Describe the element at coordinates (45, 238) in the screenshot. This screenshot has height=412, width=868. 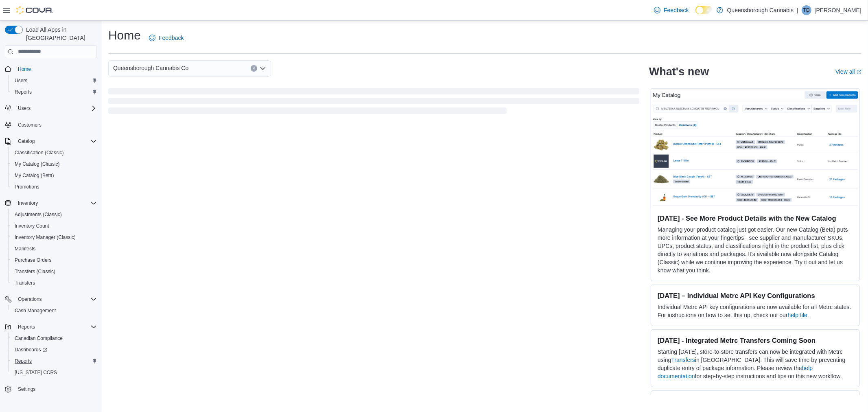
I see `a: Inventory Manager (Classic)` at that location.